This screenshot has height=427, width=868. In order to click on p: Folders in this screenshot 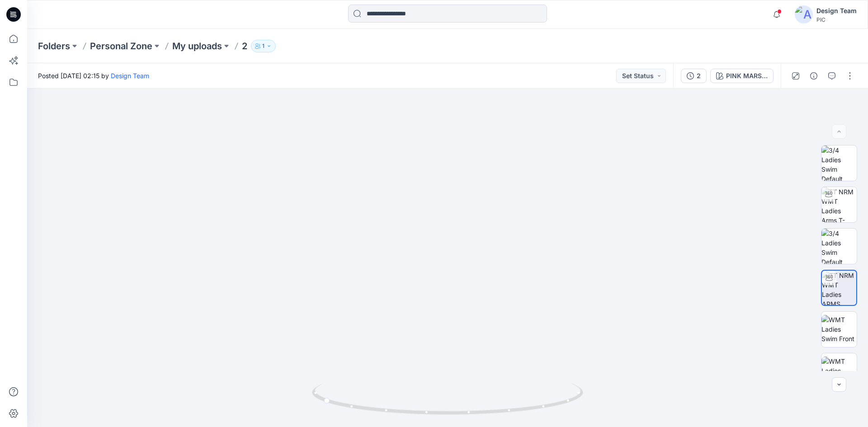, I will do `click(53, 46)`.